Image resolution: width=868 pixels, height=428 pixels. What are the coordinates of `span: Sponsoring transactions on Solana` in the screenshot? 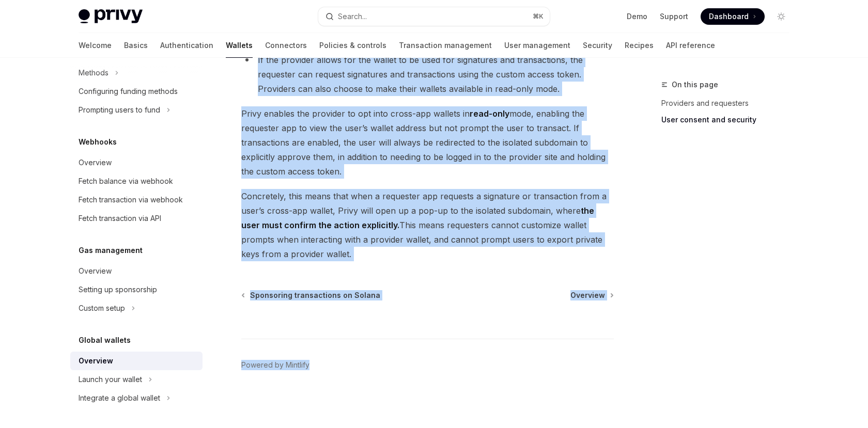 It's located at (315, 295).